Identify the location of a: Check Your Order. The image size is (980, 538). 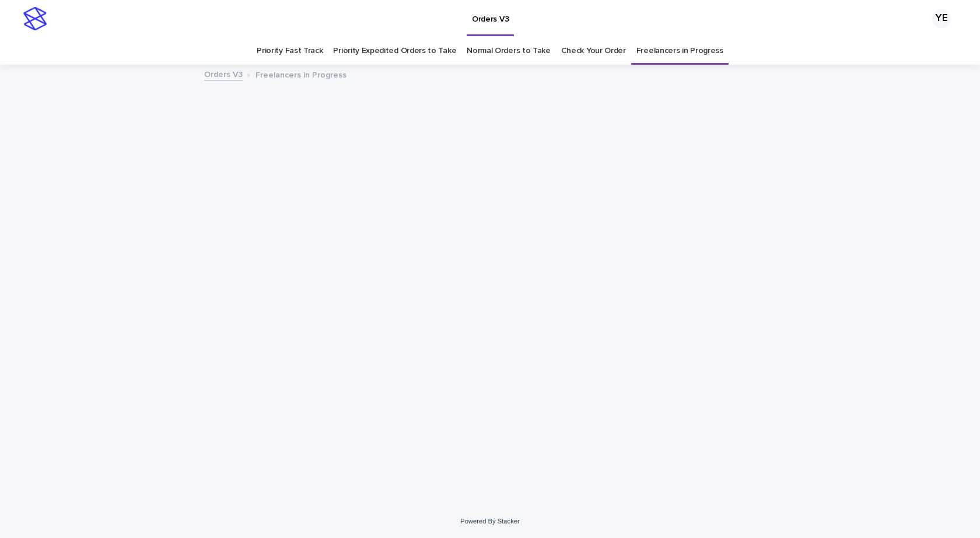
(593, 51).